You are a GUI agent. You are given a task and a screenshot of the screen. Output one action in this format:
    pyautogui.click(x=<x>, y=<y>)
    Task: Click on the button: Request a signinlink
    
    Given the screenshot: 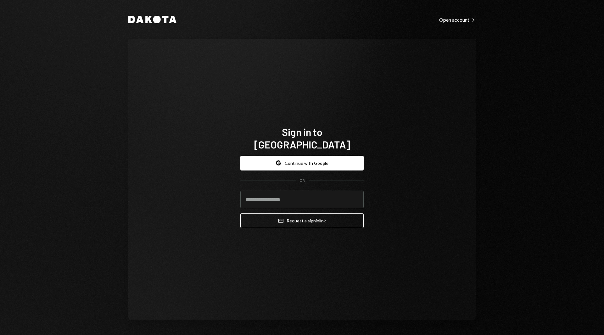 What is the action you would take?
    pyautogui.click(x=302, y=220)
    